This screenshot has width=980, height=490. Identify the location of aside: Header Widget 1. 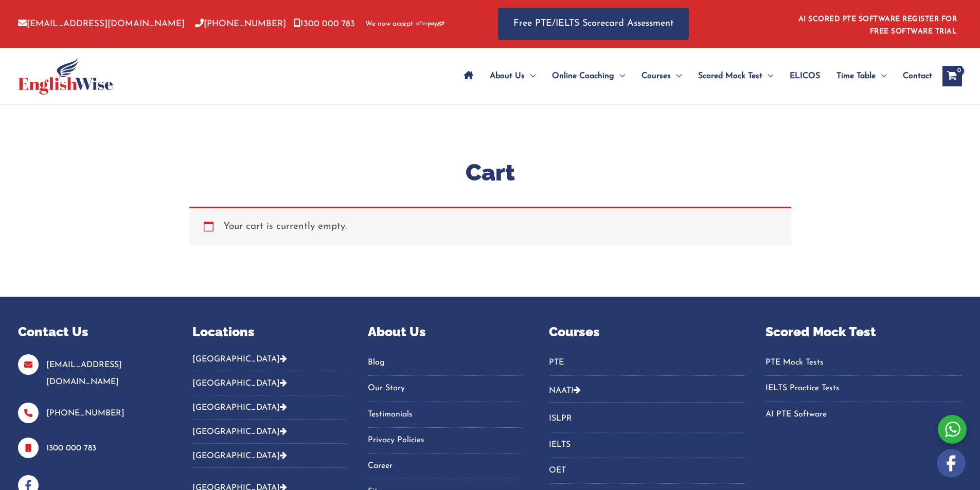
(877, 23).